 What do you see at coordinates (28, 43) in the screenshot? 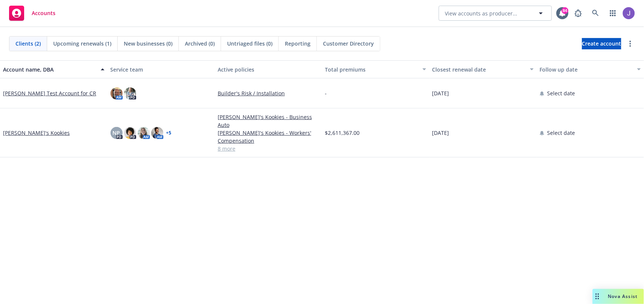
I see `span: Clients (2)` at bounding box center [28, 43].